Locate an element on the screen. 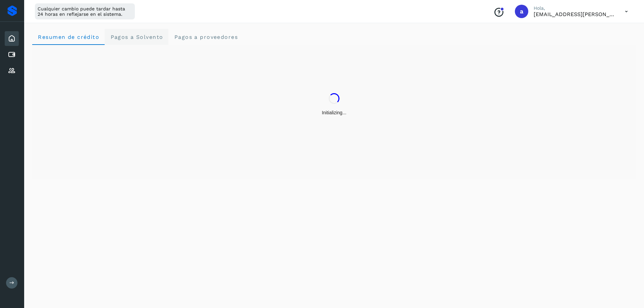  span: Pagos a proveedores is located at coordinates (206, 37).